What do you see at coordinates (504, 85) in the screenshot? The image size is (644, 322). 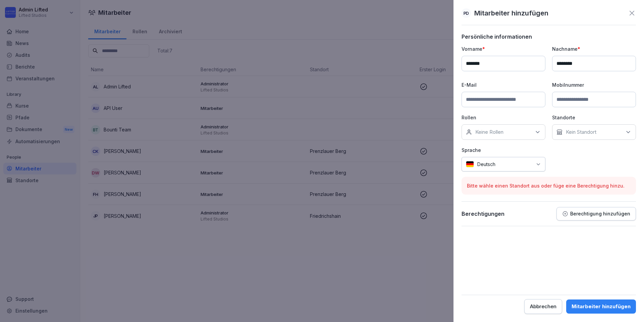 I see `p: E-Mail` at bounding box center [504, 85].